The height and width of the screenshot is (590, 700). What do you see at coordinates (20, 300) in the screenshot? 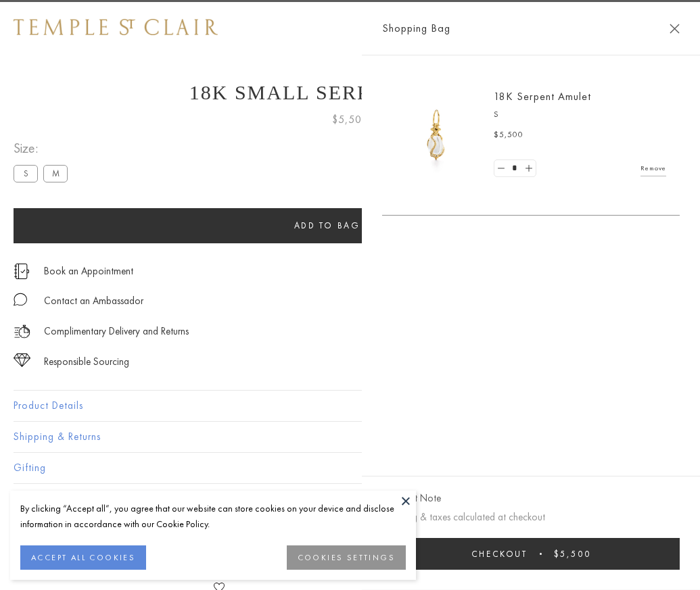
I see `img: MessageIcon-01_2.svg` at bounding box center [20, 300].